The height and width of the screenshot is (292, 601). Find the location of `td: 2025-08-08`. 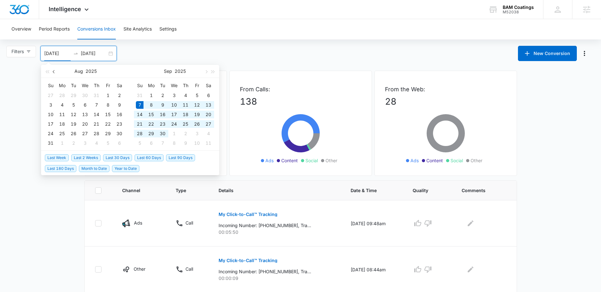

td: 2025-08-08 is located at coordinates (108, 105).